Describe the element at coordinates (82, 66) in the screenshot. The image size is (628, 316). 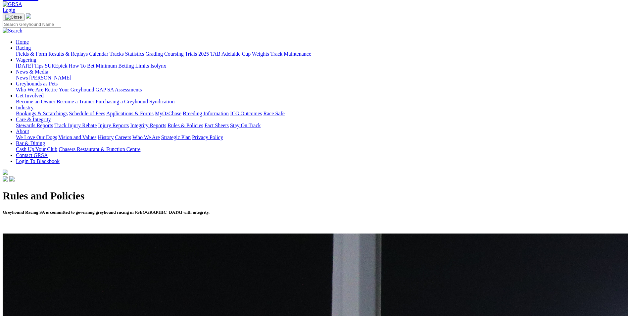
I see `a: How To Bet` at that location.